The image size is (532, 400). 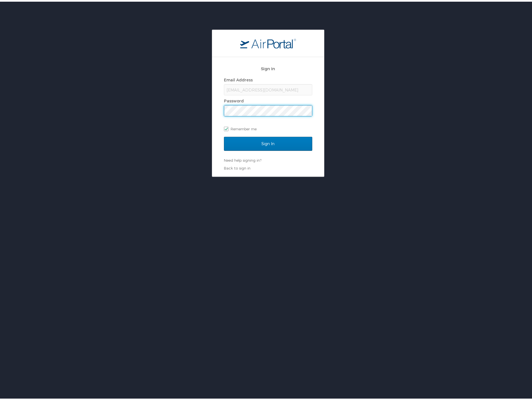 What do you see at coordinates (243, 159) in the screenshot?
I see `a: Need help signing in?` at bounding box center [243, 159].